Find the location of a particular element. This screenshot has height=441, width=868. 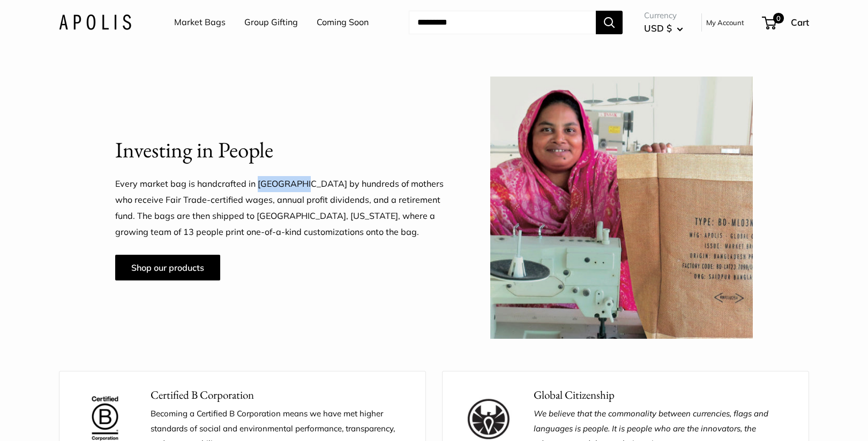

a: My Account is located at coordinates (725, 23).